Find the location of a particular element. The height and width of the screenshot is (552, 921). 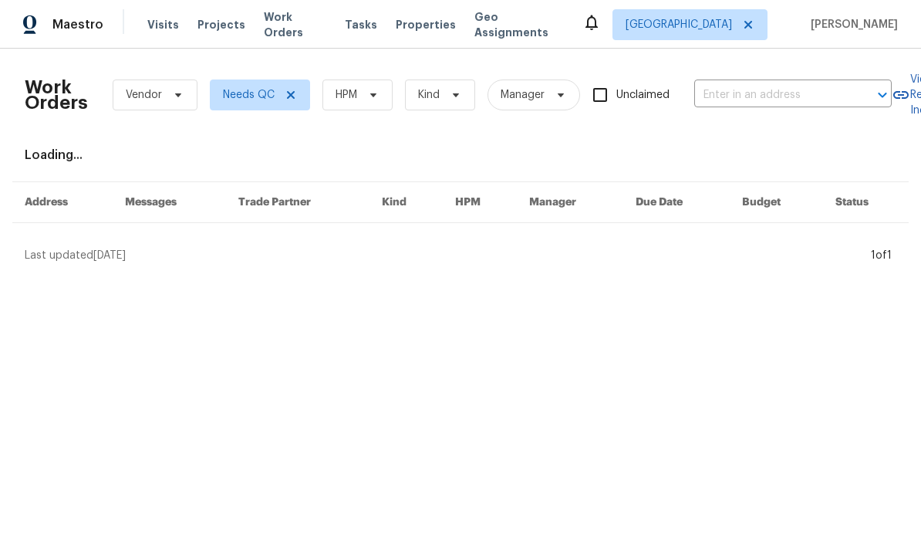

span: Visits is located at coordinates (163, 25).